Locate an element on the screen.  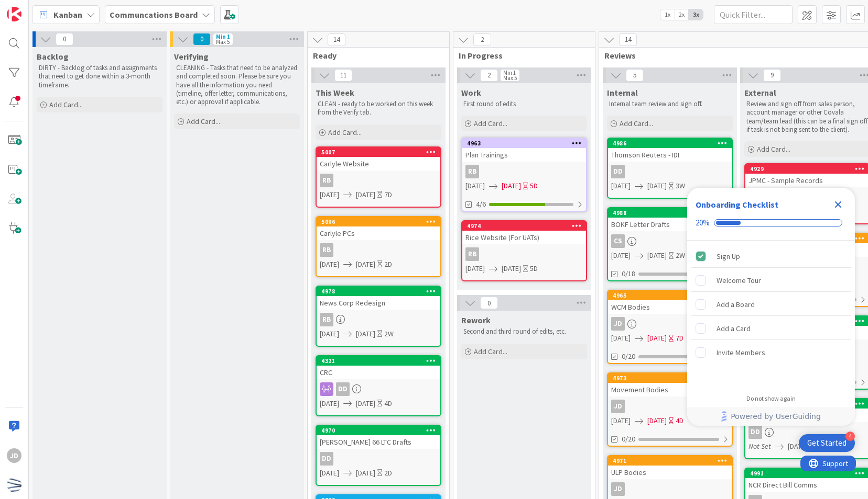
p: First round of edits is located at coordinates (524, 105).